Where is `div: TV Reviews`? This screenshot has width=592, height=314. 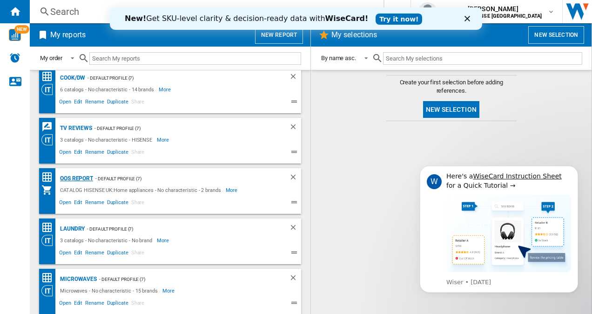
div: TV Reviews is located at coordinates (75, 128).